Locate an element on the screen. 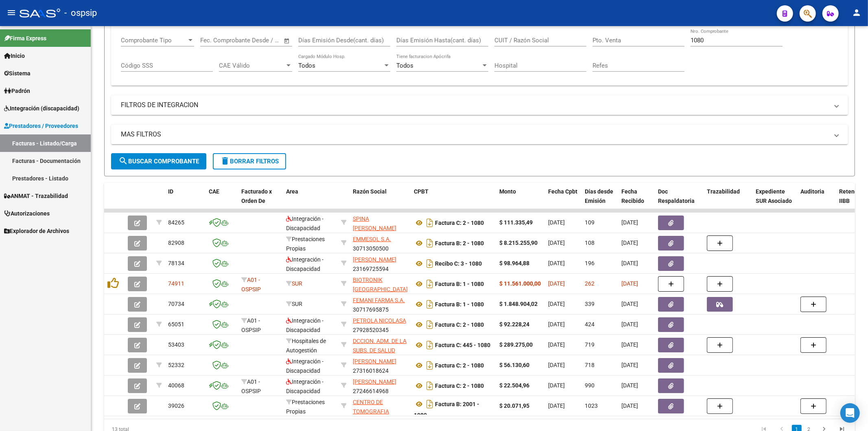  datatable-header-cell: CPBT is located at coordinates (453, 200).